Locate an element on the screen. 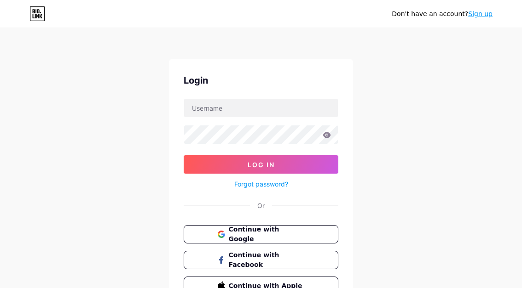 The height and width of the screenshot is (288, 522). span: Continue with Facebook is located at coordinates (266, 260).